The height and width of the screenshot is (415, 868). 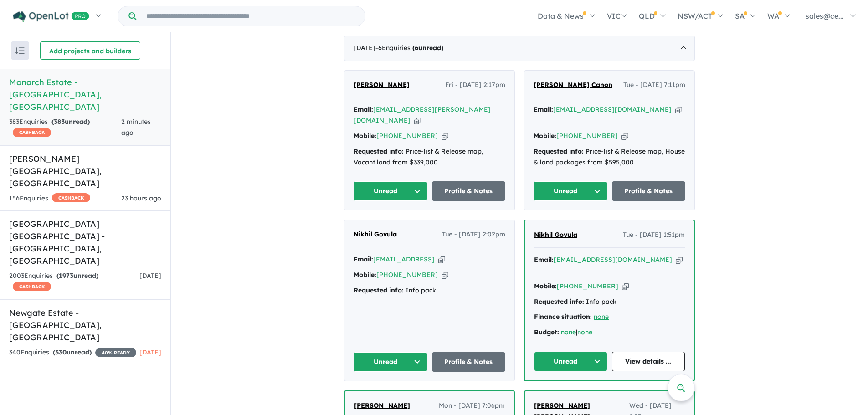 What do you see at coordinates (51, 16) in the screenshot?
I see `img: Openlot PRO Logo White` at bounding box center [51, 16].